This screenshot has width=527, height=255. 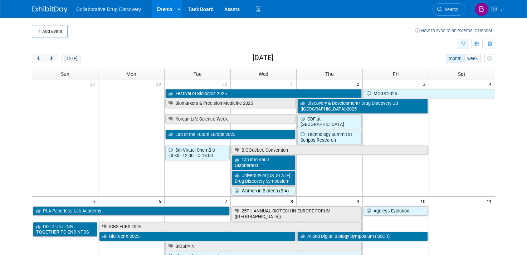 I want to click on span: Wed, so click(x=263, y=74).